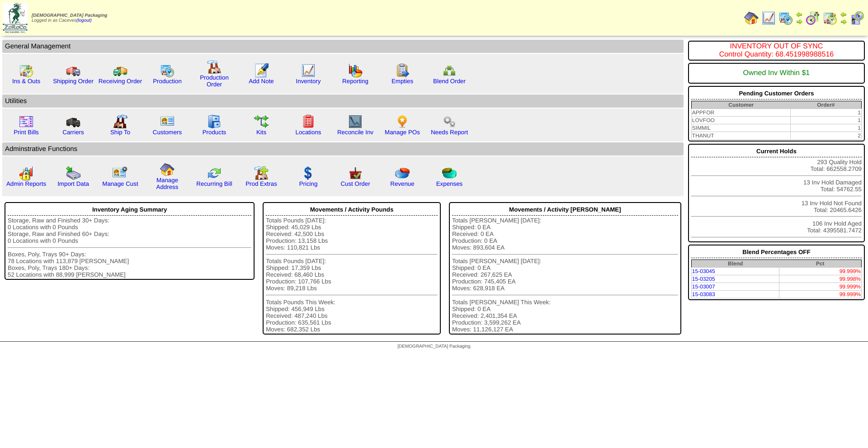  Describe the element at coordinates (449, 122) in the screenshot. I see `img: workflow.png` at that location.